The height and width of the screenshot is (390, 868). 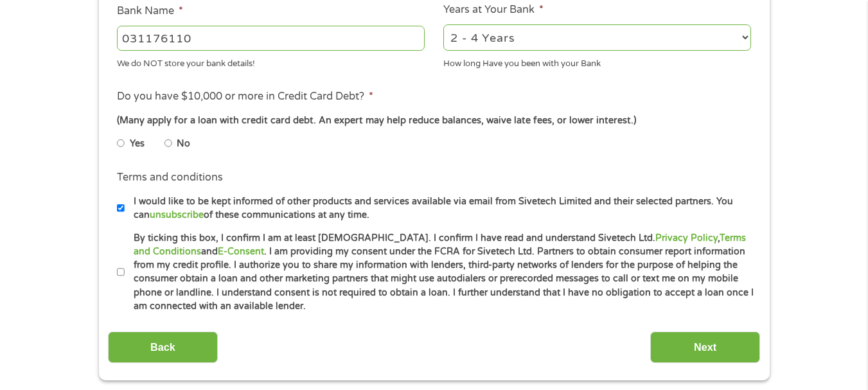 What do you see at coordinates (241, 251) in the screenshot?
I see `a: E-Consent` at bounding box center [241, 251].